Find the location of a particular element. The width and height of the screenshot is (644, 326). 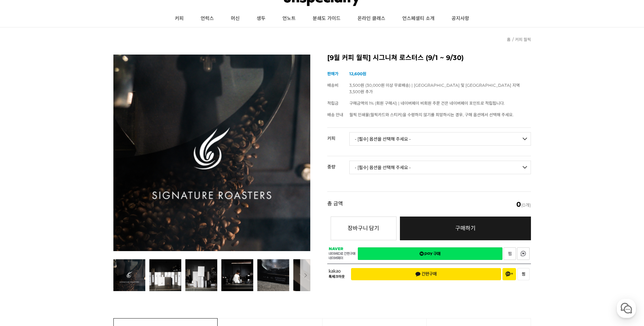

img: [9월 커피 월픽] 시그니쳐 로스터스 (9/1 ~ 9/30) is located at coordinates (212, 153).